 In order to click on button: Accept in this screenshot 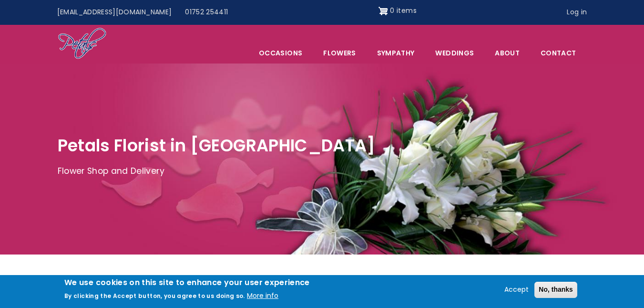, I will do `click(517, 290)`.